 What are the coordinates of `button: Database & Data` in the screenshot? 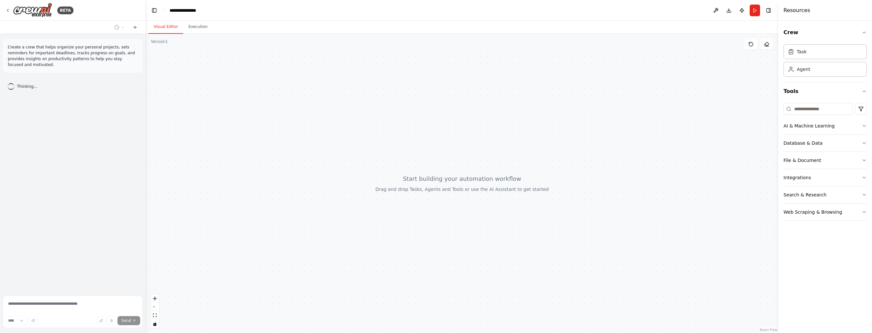 It's located at (826, 143).